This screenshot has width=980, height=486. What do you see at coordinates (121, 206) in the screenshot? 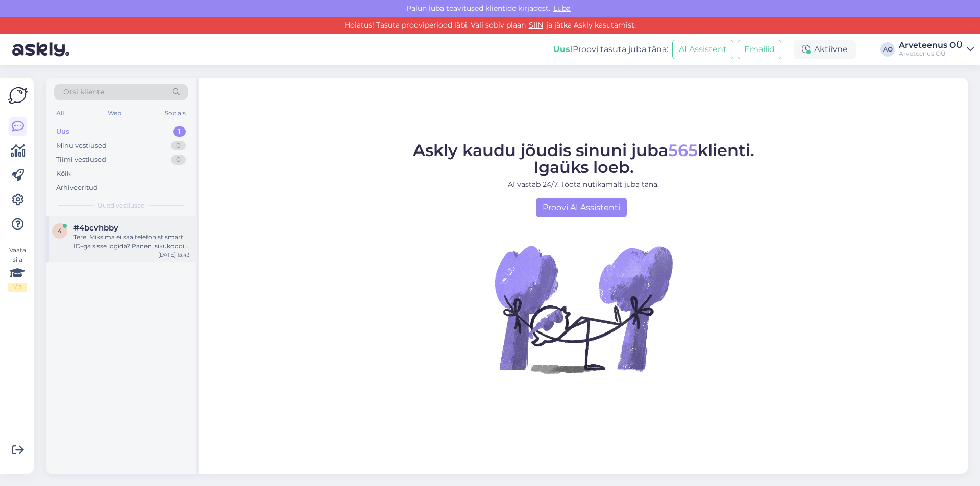
I see `span: Uued vestlused` at bounding box center [121, 206].